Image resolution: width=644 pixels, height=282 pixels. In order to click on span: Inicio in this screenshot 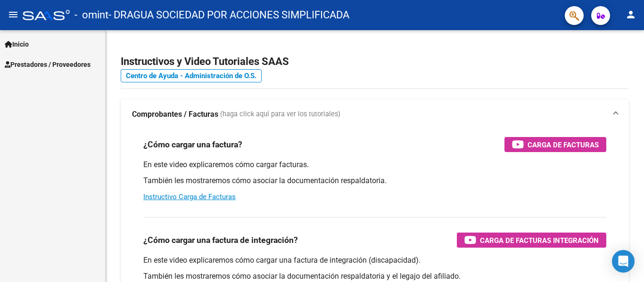, I will do `click(16, 44)`.